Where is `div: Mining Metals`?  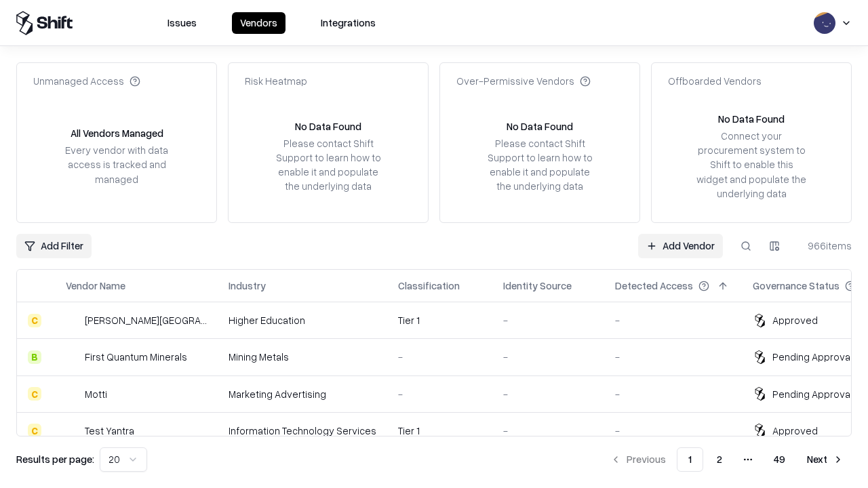 div: Mining Metals is located at coordinates (302, 356).